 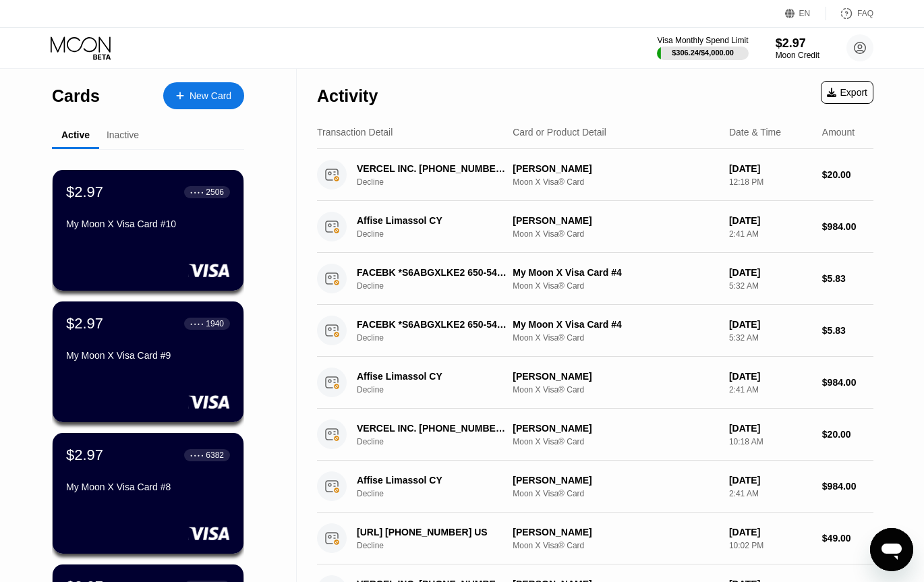 I want to click on div: Card or Product Detail, so click(x=560, y=133).